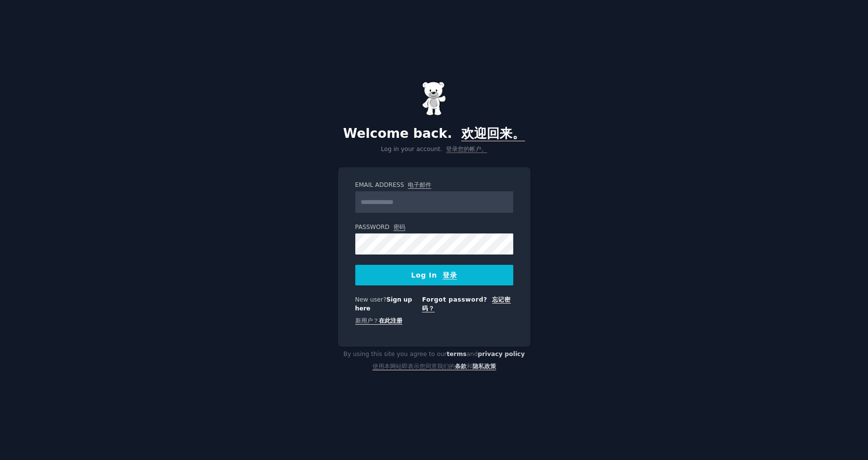 This screenshot has height=460, width=868. I want to click on span: 新用户？, so click(367, 321).